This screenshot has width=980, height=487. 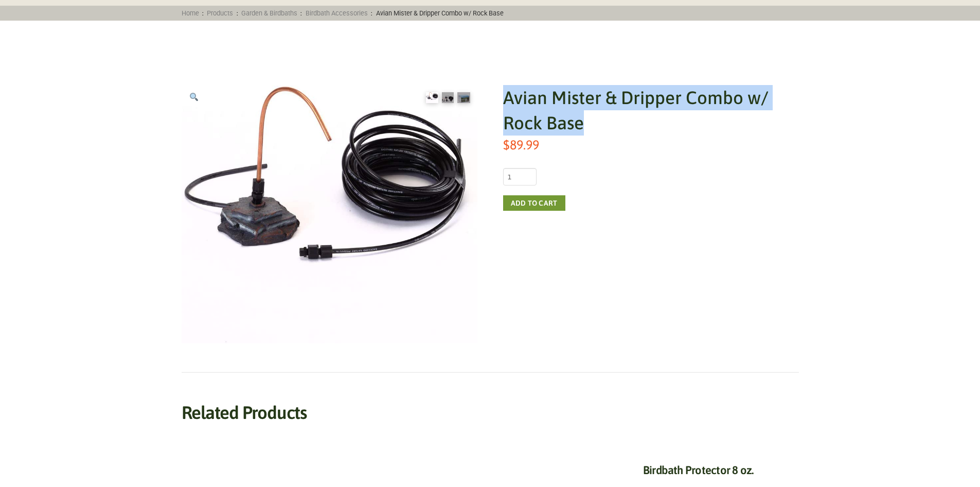 I want to click on button: Add to cart, so click(x=534, y=203).